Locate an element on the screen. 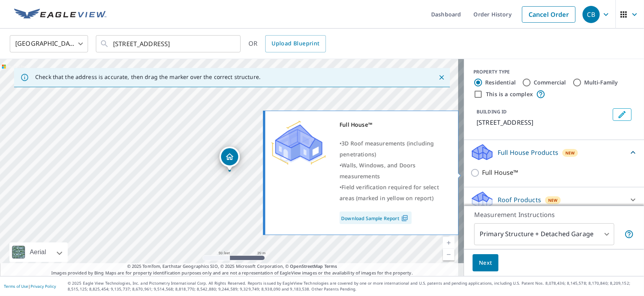 This screenshot has width=644, height=296. p: Roof Products is located at coordinates (519, 200).